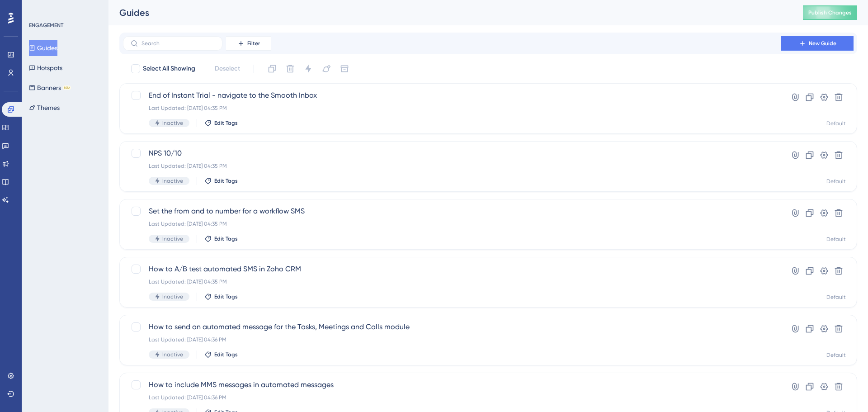 The image size is (868, 412). Describe the element at coordinates (452, 327) in the screenshot. I see `span: How to send an automated message for the Tasks, Meetings and Calls module` at that location.